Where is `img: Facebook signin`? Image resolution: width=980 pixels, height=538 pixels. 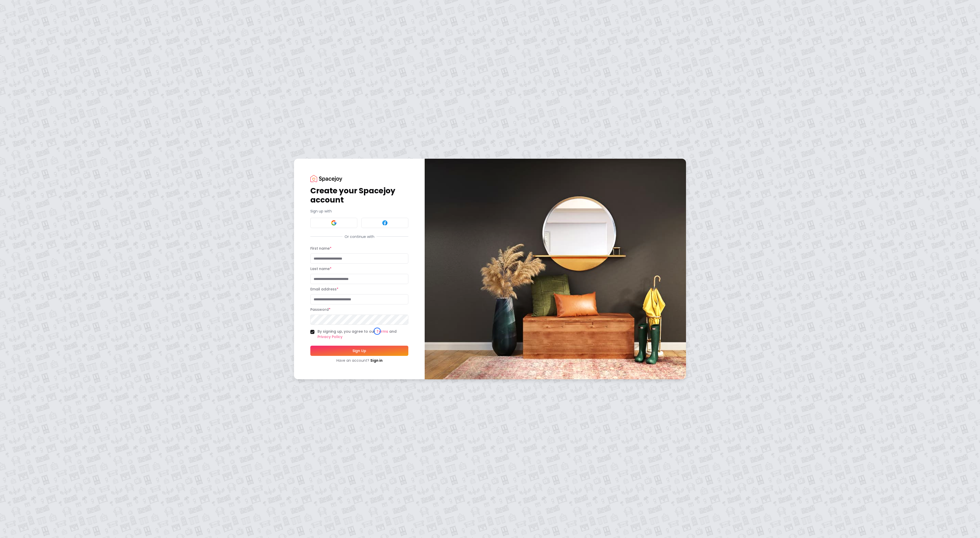 img: Facebook signin is located at coordinates (385, 223).